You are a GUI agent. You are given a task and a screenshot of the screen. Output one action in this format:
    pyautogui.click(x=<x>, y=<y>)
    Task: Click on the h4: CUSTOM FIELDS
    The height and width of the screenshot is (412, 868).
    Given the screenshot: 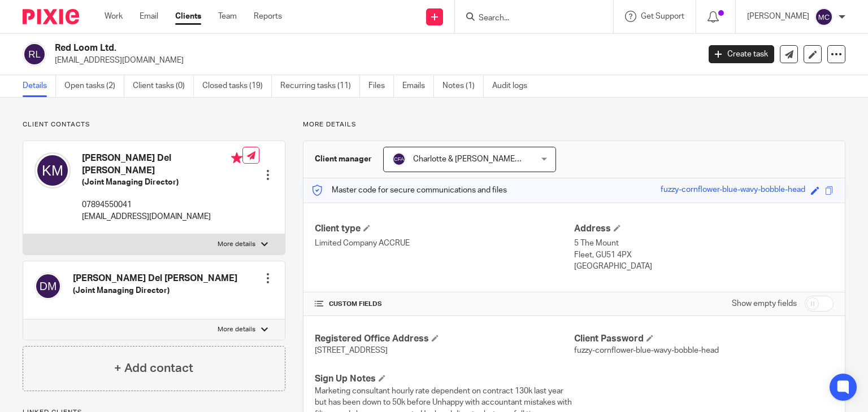 What is the action you would take?
    pyautogui.click(x=444, y=305)
    